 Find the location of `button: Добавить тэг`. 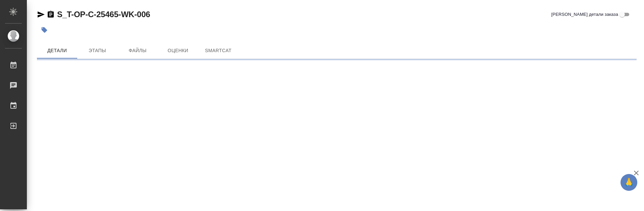

button: Добавить тэг is located at coordinates (45, 30).